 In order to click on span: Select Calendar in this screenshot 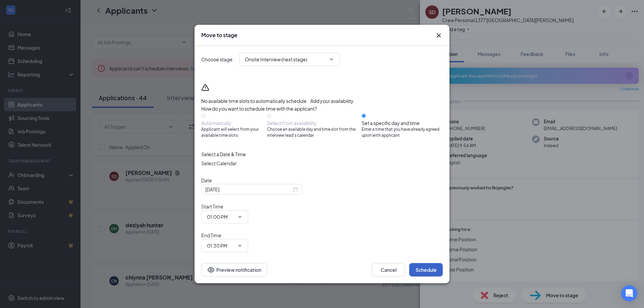, I will do `click(219, 163)`.